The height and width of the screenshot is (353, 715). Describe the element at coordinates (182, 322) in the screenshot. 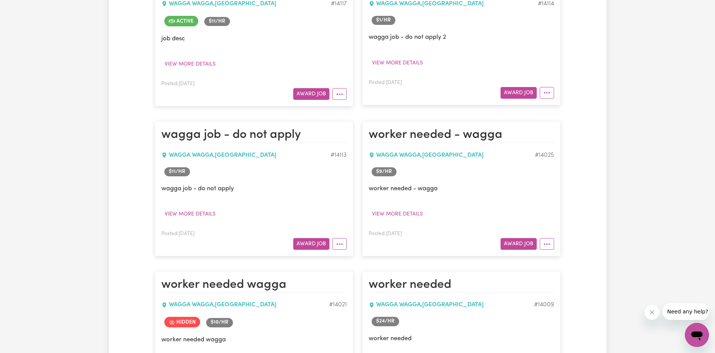

I see `span: Job is hidden` at that location.